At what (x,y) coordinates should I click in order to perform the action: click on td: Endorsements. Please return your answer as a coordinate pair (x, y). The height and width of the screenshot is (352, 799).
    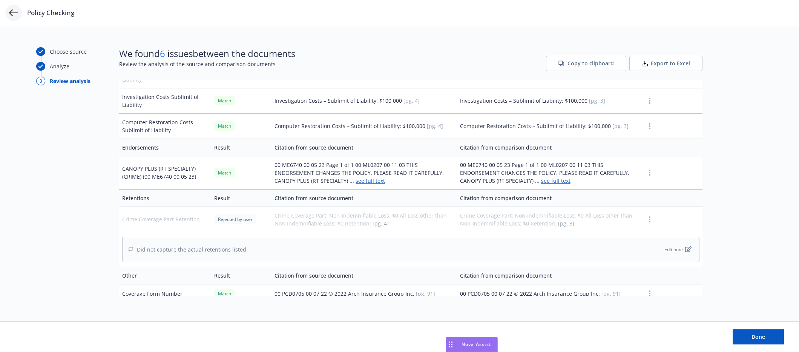
    Looking at the image, I should click on (165, 147).